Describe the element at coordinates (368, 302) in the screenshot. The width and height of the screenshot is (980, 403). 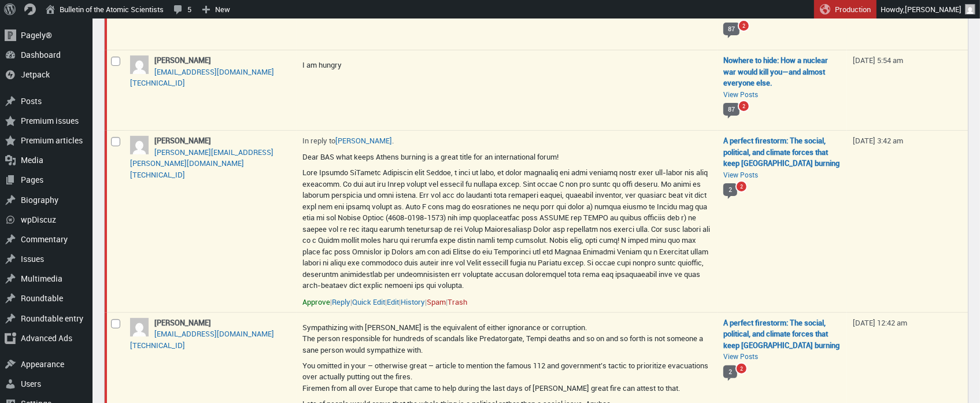
I see `button: Quick edit this comment inline` at that location.